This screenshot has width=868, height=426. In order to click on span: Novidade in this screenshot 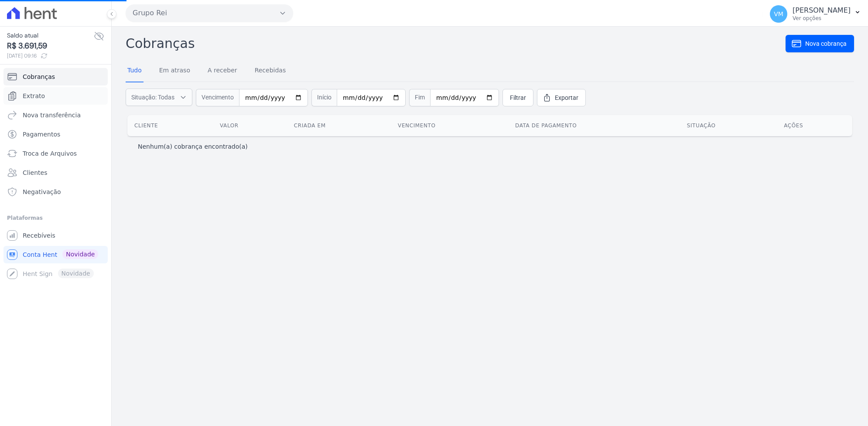, I will do `click(80, 255)`.